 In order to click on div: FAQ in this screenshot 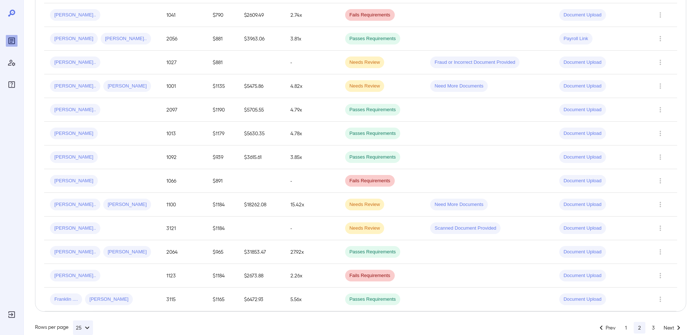, I will do `click(12, 85)`.